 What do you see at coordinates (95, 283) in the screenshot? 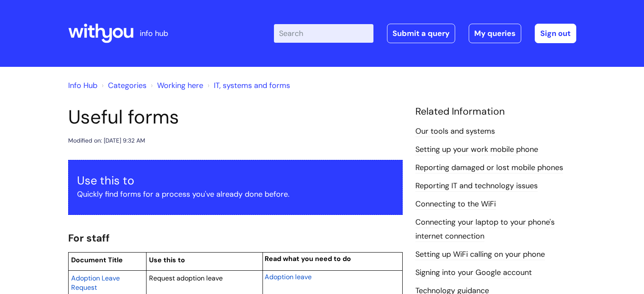
I see `span: Adoption Leave Request` at bounding box center [95, 283].